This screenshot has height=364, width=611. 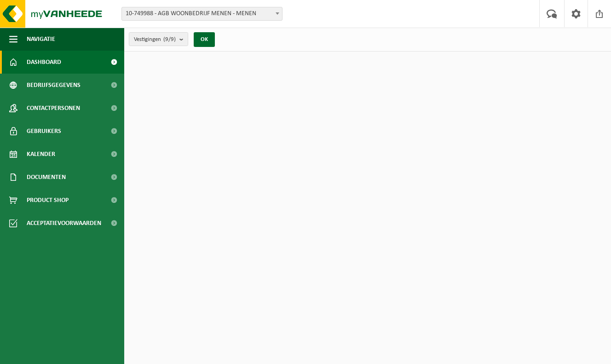 What do you see at coordinates (204, 40) in the screenshot?
I see `button: OK` at bounding box center [204, 40].